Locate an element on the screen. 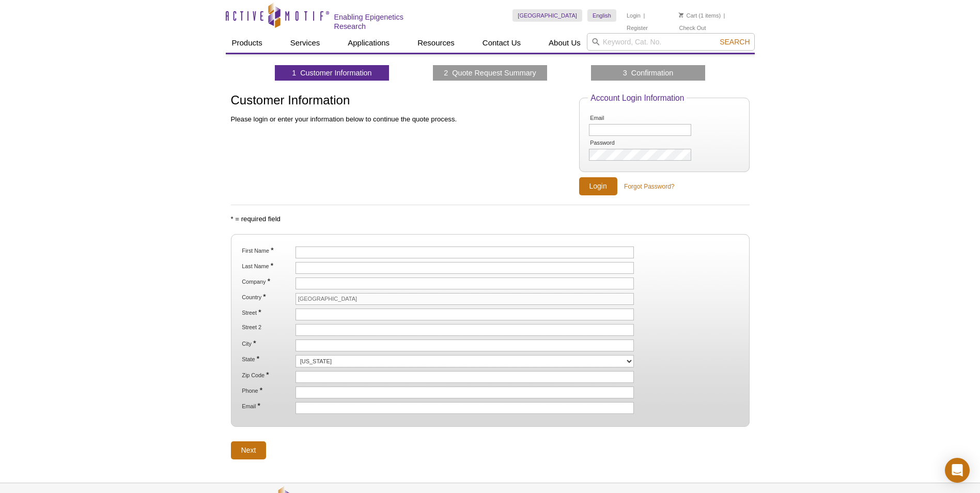 The width and height of the screenshot is (980, 493). label: State is located at coordinates (267, 359).